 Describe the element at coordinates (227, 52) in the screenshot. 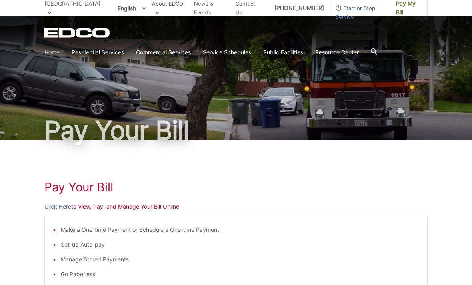

I see `a: Service Schedules` at that location.